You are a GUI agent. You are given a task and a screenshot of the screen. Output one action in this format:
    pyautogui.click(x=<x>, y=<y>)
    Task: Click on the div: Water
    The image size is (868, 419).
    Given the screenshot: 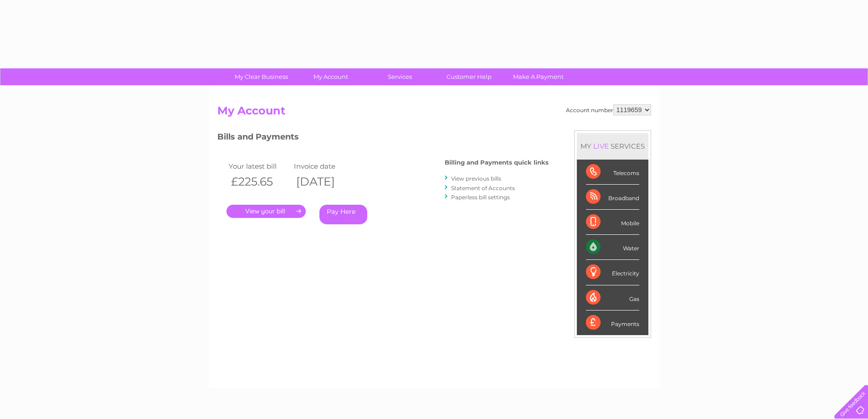 What is the action you would take?
    pyautogui.click(x=613, y=247)
    